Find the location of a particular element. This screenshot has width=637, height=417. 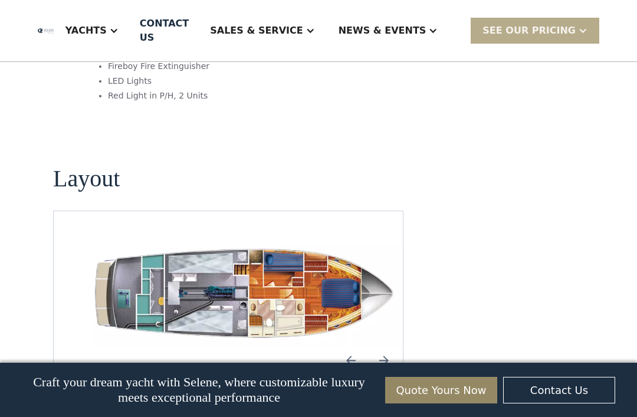

li: Fireboy Fire Extinguisher is located at coordinates (235, 66).